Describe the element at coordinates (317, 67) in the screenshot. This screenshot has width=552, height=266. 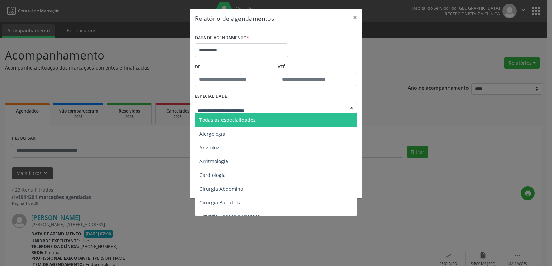
I see `label: ATÉ` at that location.